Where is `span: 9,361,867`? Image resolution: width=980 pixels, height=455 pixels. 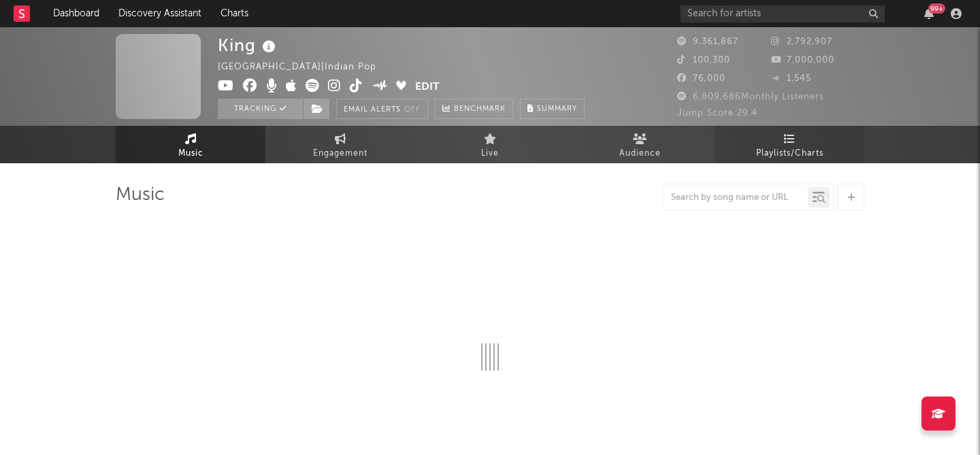 span: 9,361,867 is located at coordinates (707, 41).